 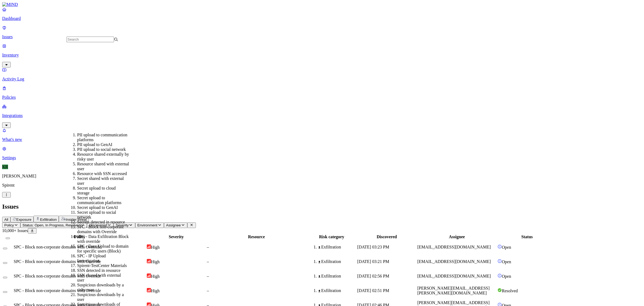 What do you see at coordinates (6, 219) in the screenshot?
I see `span: All` at bounding box center [6, 219].